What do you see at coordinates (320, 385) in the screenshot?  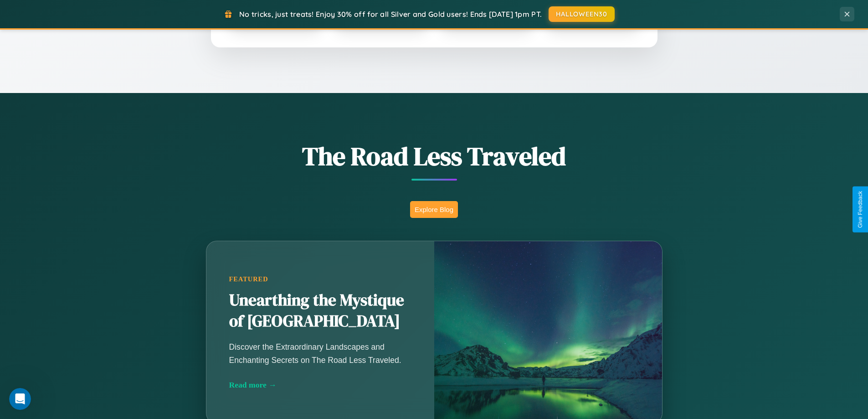 I see `div: Read more →` at bounding box center [320, 385].